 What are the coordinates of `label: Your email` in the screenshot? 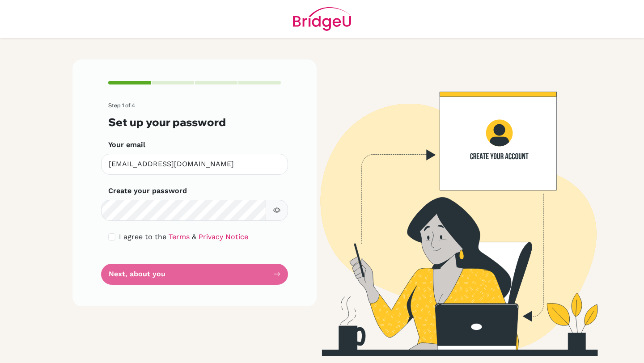 It's located at (127, 145).